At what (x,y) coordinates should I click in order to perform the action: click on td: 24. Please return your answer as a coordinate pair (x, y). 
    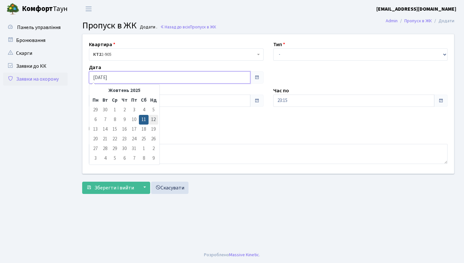
    Looking at the image, I should click on (134, 139).